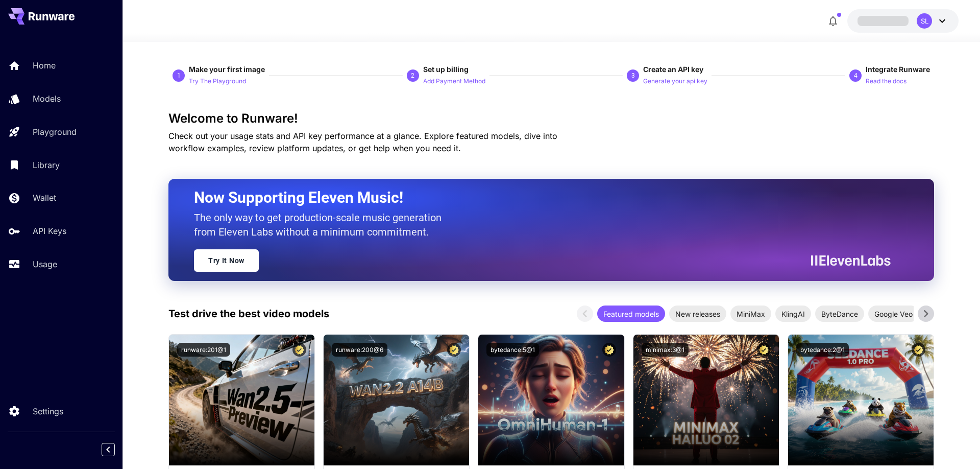 The image size is (980, 469). I want to click on p: 3, so click(633, 75).